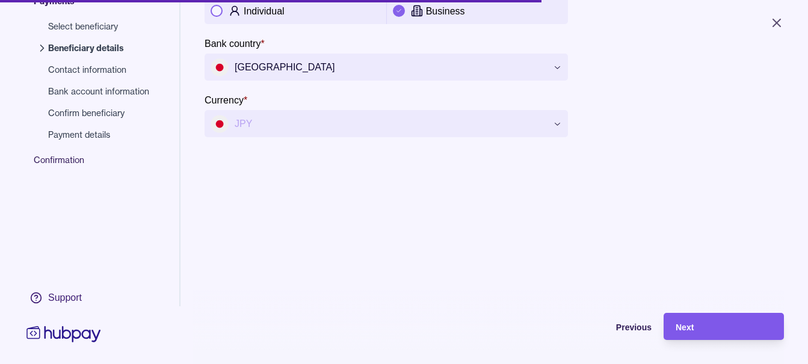 The width and height of the screenshot is (808, 364). What do you see at coordinates (685, 327) in the screenshot?
I see `span: Next` at bounding box center [685, 327].